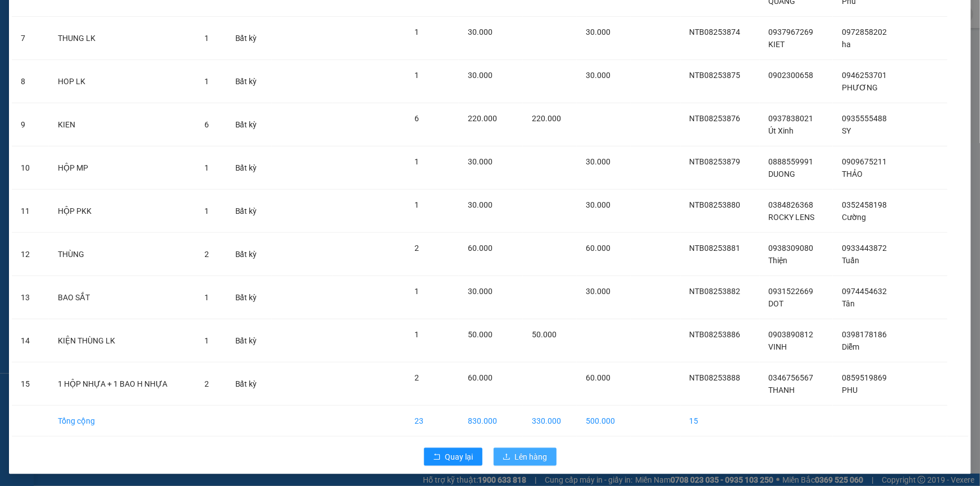  What do you see at coordinates (865, 205) in the screenshot?
I see `span: 0352458198` at bounding box center [865, 205].